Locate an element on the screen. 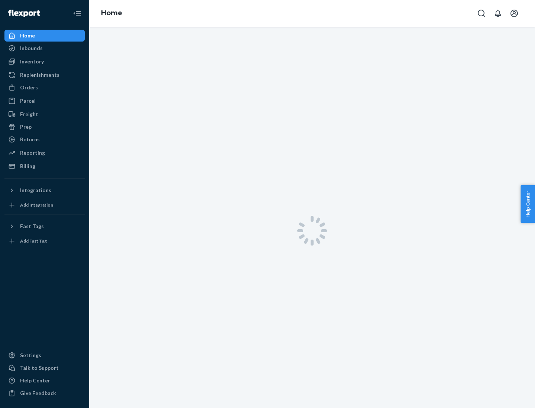  div: Add Integration is located at coordinates (36, 205).